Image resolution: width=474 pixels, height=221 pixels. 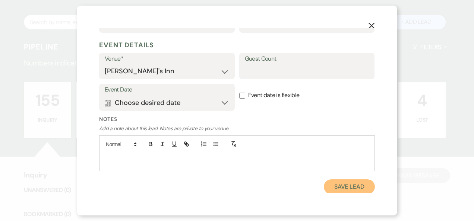 What do you see at coordinates (349, 187) in the screenshot?
I see `button: Save Lead` at bounding box center [349, 187].